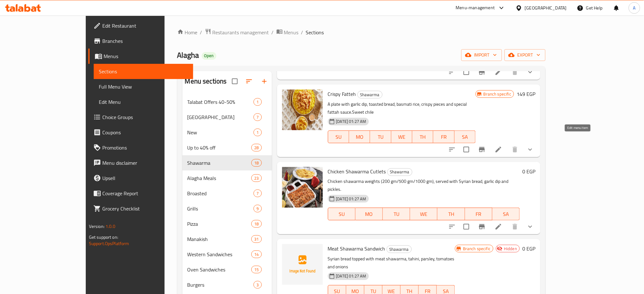 The width and height of the screenshot is (644, 294). What do you see at coordinates (380, 137) in the screenshot?
I see `span: TU` at bounding box center [380, 137].